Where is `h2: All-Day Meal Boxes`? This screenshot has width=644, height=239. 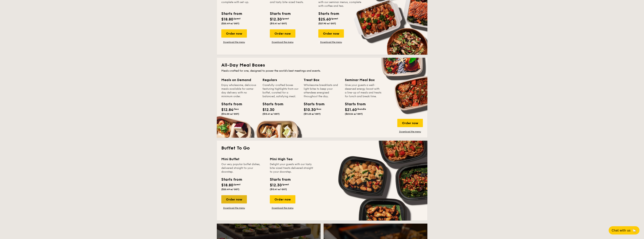 h2: All-Day Meal Boxes is located at coordinates (322, 65).